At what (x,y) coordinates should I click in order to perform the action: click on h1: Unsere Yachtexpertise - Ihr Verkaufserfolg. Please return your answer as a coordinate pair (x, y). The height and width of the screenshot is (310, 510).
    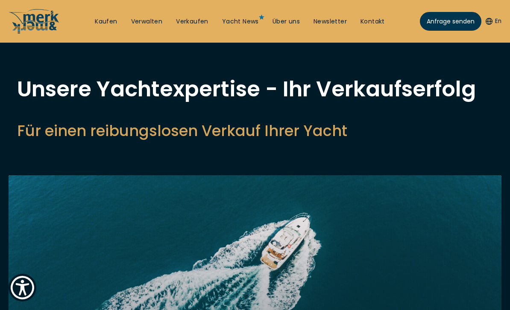
    Looking at the image, I should click on (255, 89).